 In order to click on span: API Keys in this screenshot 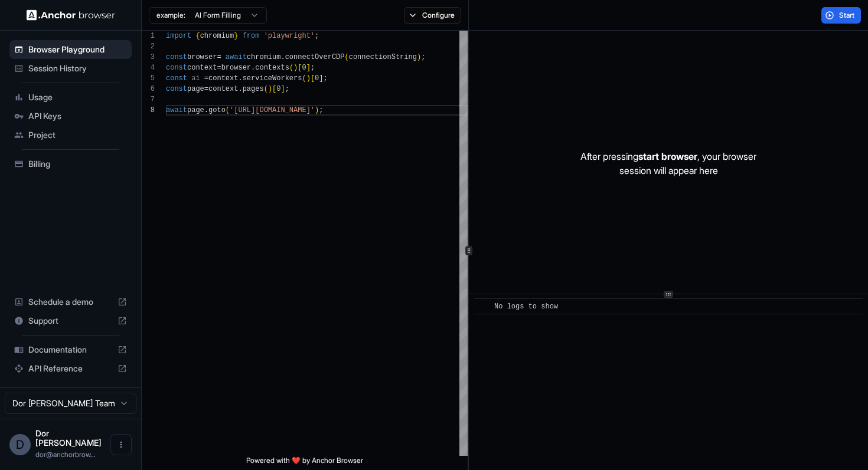, I will do `click(77, 117)`.